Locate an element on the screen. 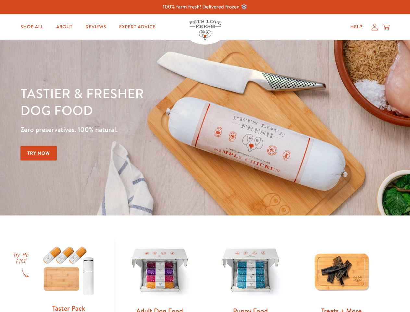  p: Zero preservatives. 100% natural. is located at coordinates (144, 130).